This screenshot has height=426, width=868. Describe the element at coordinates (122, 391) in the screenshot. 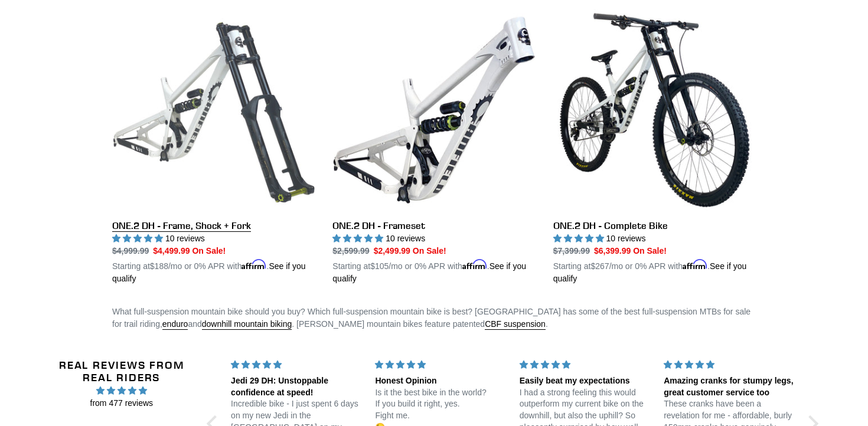

I see `span: 4.96 stars` at that location.